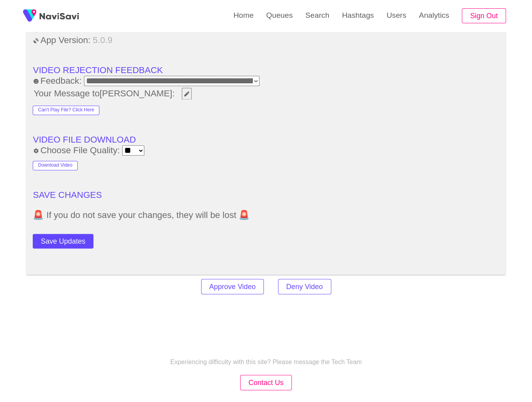  Describe the element at coordinates (484, 16) in the screenshot. I see `button: Sign Out` at that location.